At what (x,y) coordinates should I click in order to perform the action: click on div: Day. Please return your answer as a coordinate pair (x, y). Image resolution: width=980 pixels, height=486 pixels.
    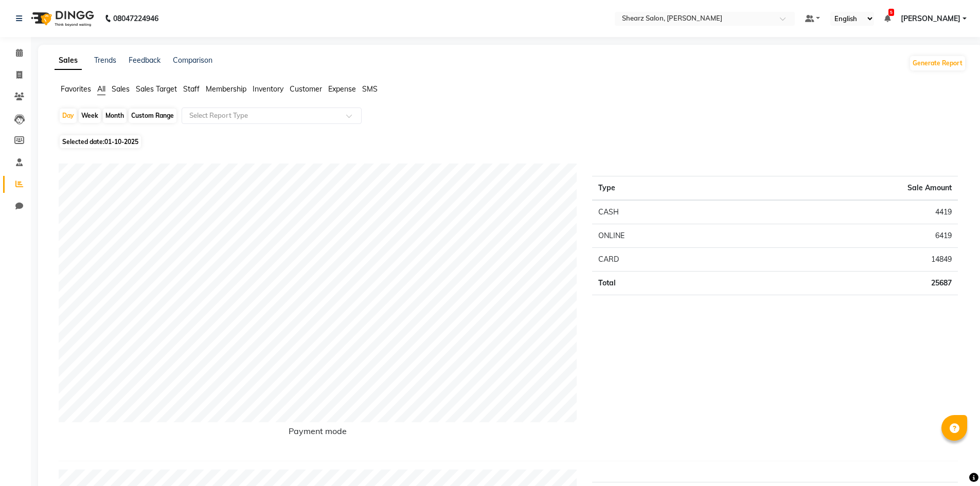
    Looking at the image, I should click on (68, 115).